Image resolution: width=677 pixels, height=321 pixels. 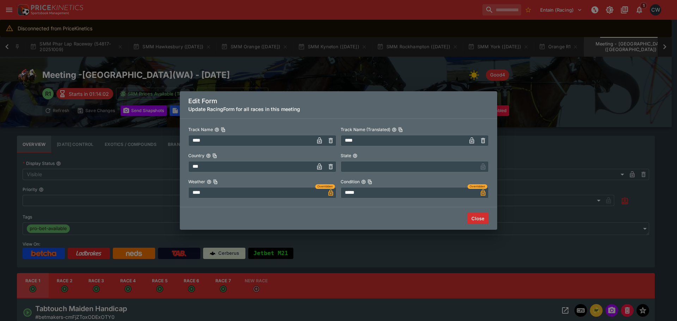 What do you see at coordinates (365, 129) in the screenshot?
I see `p: Track Name (Translated)` at bounding box center [365, 129].